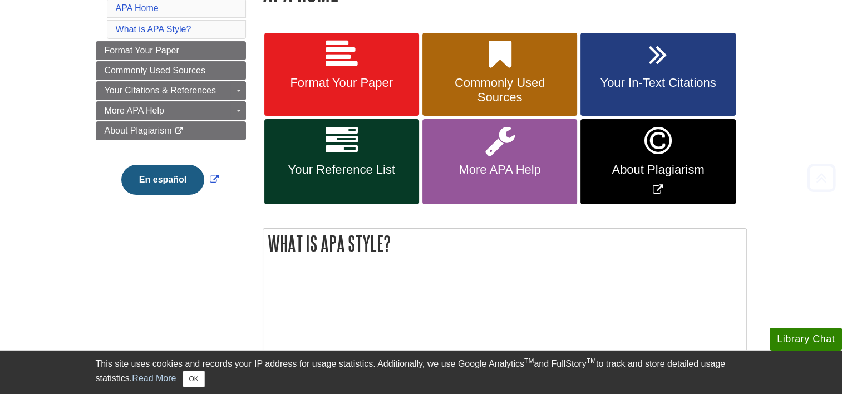 The image size is (842, 394). I want to click on a: About Plagiarism, so click(171, 131).